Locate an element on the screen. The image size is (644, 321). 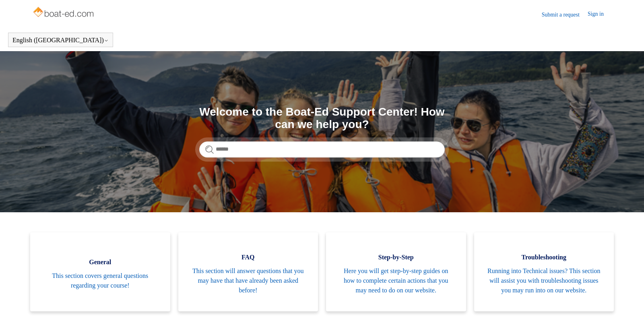
span: This section will answer questions that you may have that have already been asked before! is located at coordinates (248, 281).